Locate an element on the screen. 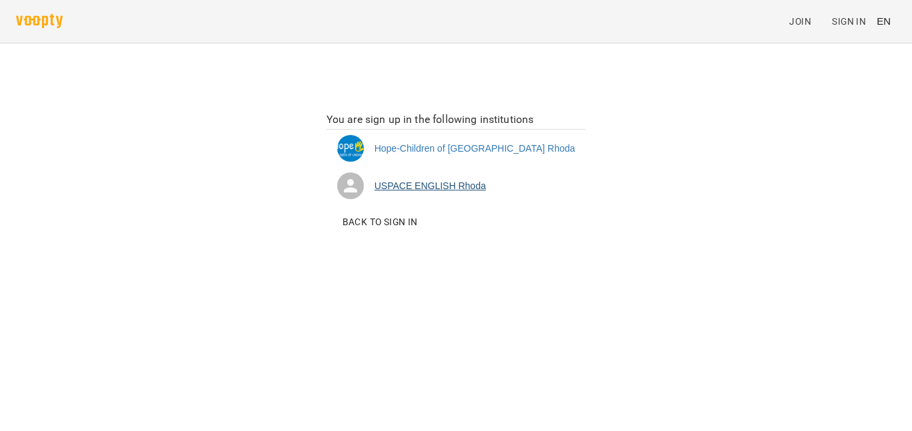 This screenshot has height=431, width=912. button: Back to sign in is located at coordinates (380, 222).